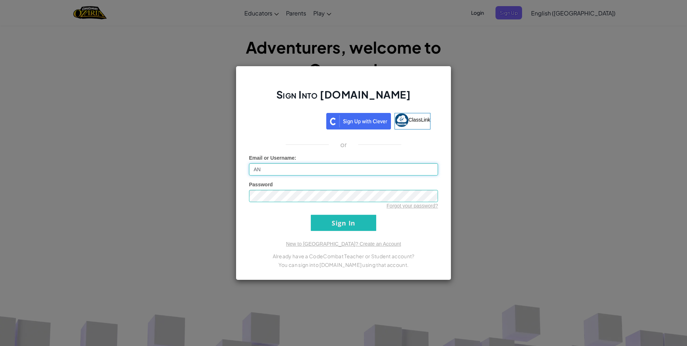 The height and width of the screenshot is (346, 687). Describe the element at coordinates (344, 256) in the screenshot. I see `p: Already have a CodeCombat Teacher or Student account?` at that location.